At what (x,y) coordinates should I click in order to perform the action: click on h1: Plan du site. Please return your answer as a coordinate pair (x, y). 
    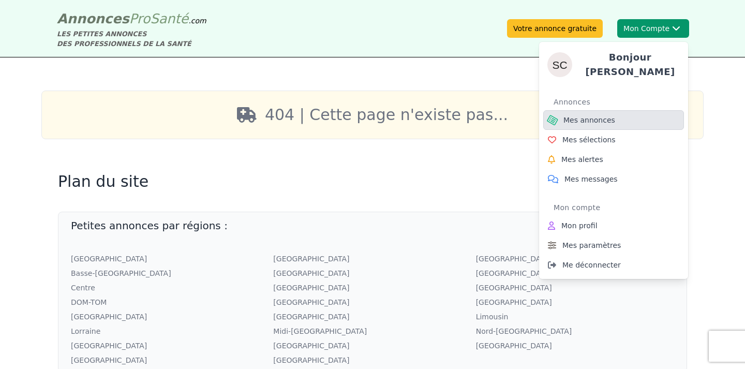
    Looking at the image, I should click on (373, 182).